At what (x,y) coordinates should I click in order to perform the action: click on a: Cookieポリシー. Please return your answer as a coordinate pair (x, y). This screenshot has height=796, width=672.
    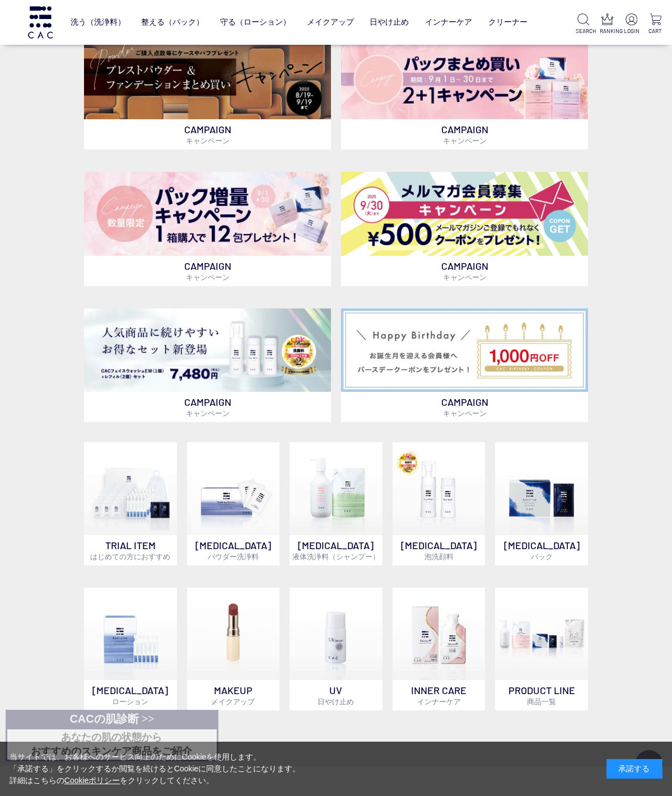
    Looking at the image, I should click on (93, 780).